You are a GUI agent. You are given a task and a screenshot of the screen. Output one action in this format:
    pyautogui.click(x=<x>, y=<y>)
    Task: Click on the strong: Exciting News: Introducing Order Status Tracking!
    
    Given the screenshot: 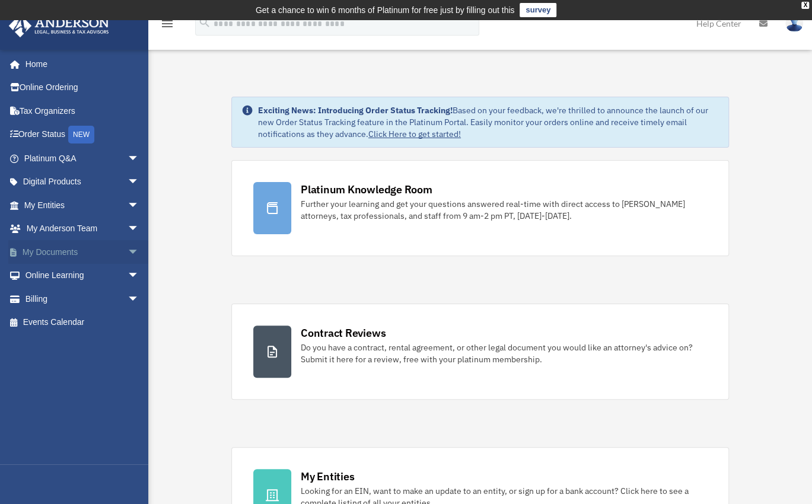 What is the action you would take?
    pyautogui.click(x=355, y=111)
    